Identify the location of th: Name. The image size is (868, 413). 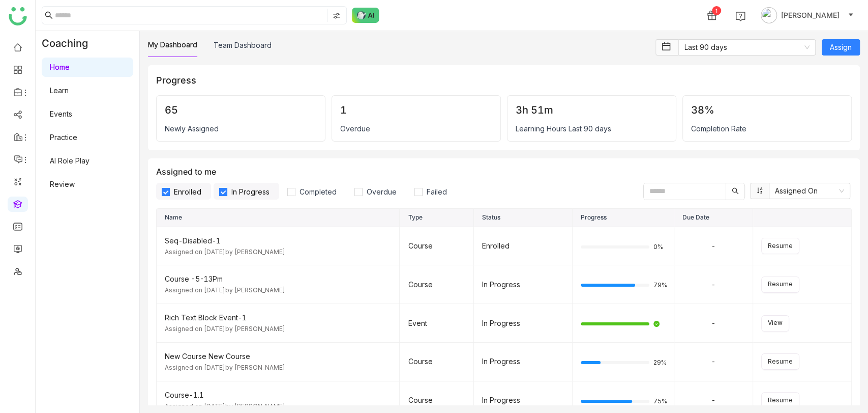
(278, 218).